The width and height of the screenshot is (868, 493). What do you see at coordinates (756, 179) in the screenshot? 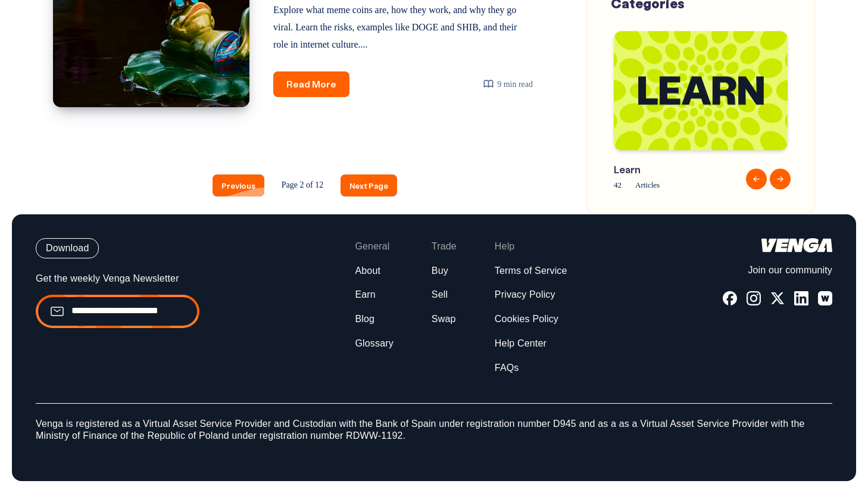
I see `button: Previous` at bounding box center [756, 179].